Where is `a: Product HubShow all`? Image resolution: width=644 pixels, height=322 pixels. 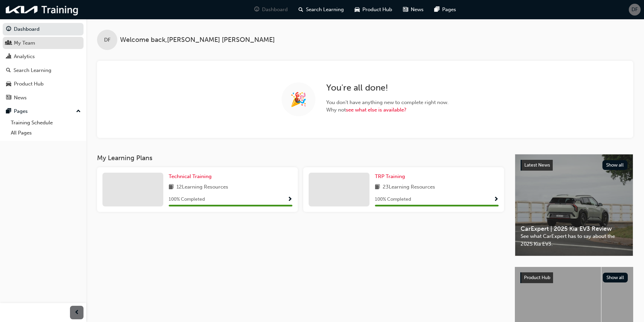 a: Product HubShow all is located at coordinates (573, 278).